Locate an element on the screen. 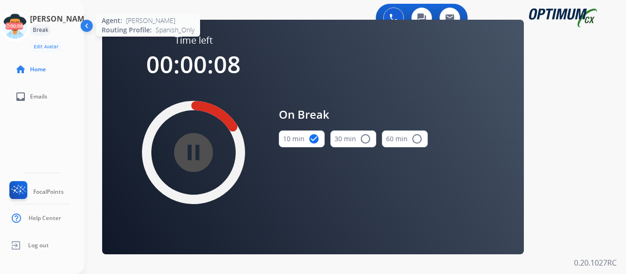 The image size is (626, 274). span: Routing Profile: is located at coordinates (127, 30).